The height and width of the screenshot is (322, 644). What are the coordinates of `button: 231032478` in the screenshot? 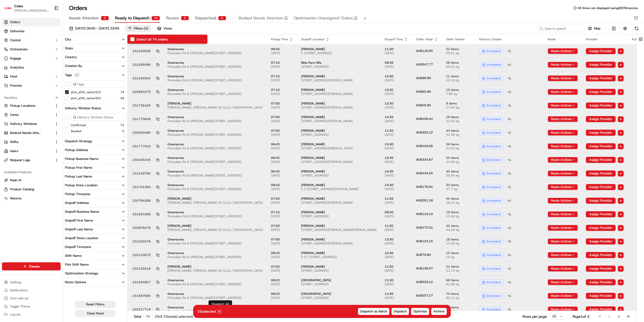 It's located at (145, 241).